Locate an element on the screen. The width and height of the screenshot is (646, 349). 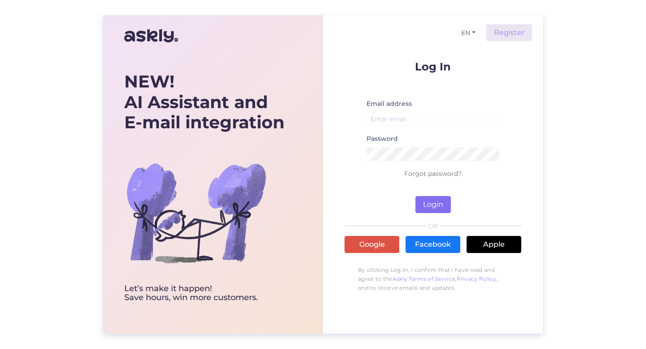
button: EN is located at coordinates (469, 33).